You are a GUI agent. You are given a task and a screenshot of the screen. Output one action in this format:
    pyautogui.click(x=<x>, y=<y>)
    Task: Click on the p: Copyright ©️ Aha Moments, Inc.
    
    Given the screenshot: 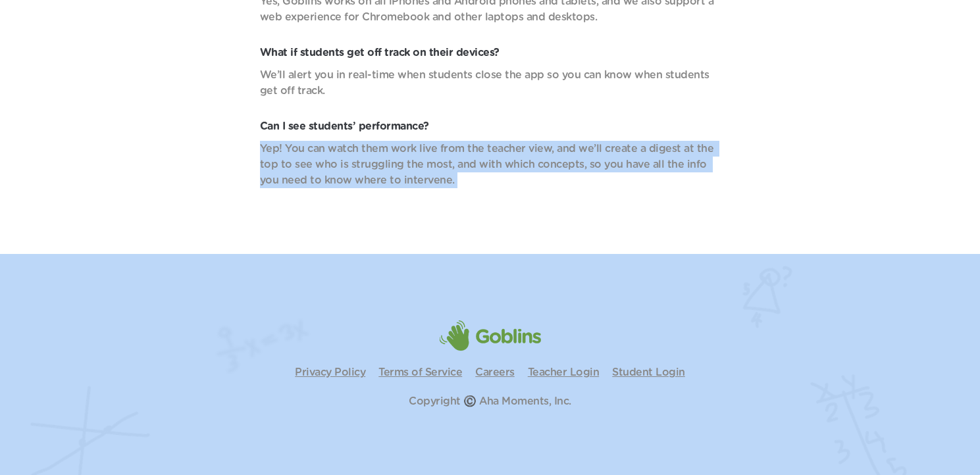 What is the action you would take?
    pyautogui.click(x=490, y=401)
    